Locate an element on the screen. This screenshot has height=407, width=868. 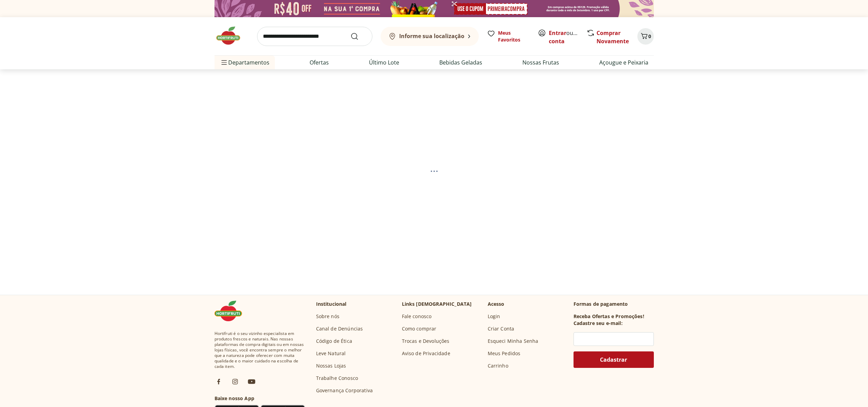
a: Login is located at coordinates (494, 317).